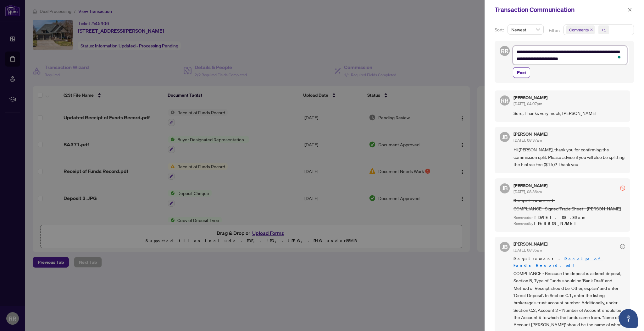 Image resolution: width=644 pixels, height=331 pixels. I want to click on div: Removed on, so click(569, 218).